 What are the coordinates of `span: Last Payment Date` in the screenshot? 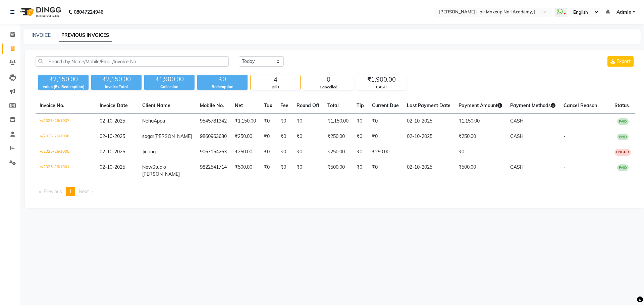 It's located at (428, 105).